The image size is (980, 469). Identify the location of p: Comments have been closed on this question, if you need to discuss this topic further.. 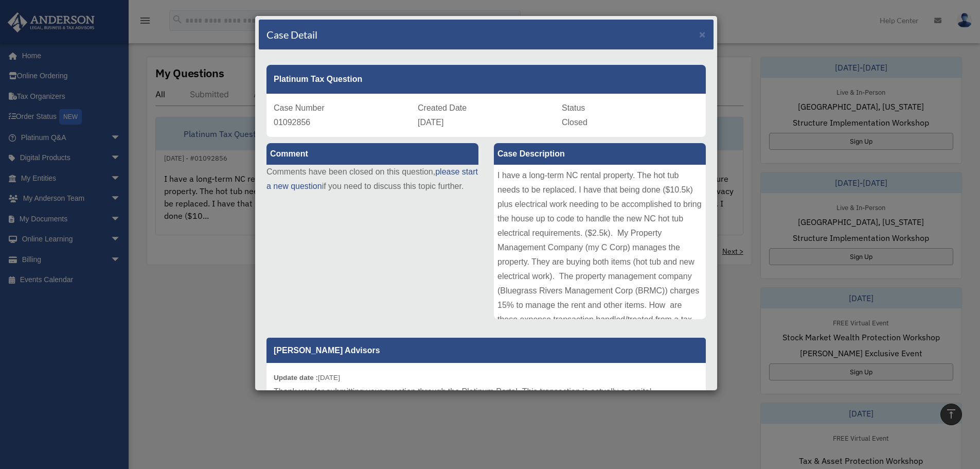
(373, 179).